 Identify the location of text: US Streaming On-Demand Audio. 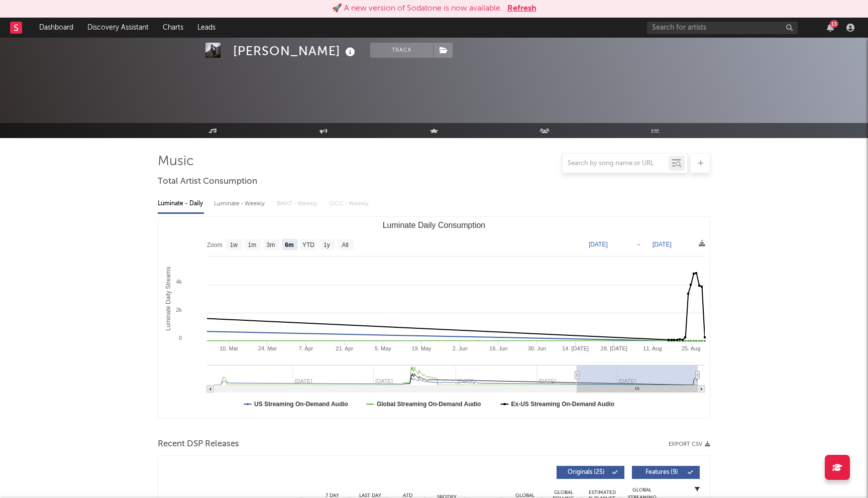
(301, 404).